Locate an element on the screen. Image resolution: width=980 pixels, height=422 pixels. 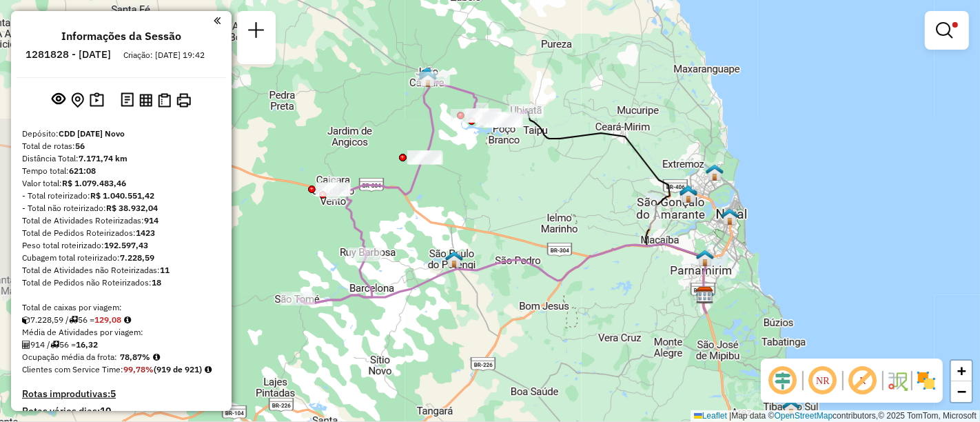
button: Exibir sessão original is located at coordinates (58, 100).